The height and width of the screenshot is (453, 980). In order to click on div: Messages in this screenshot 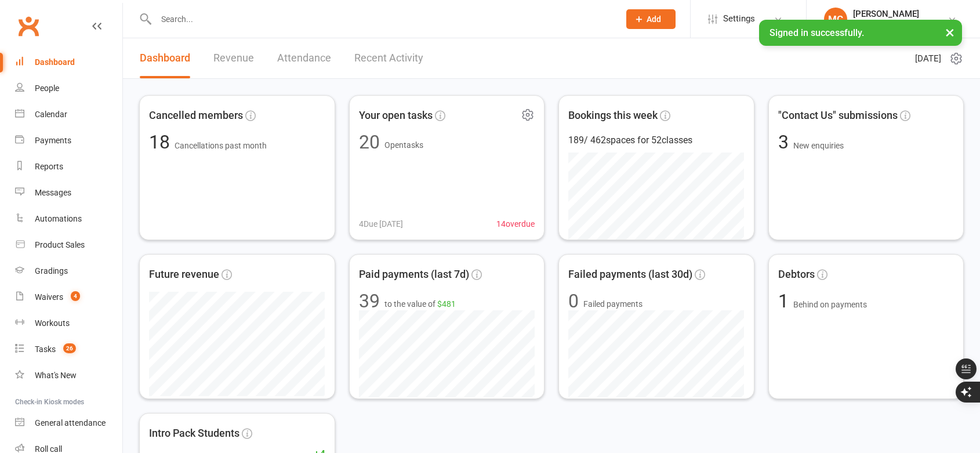, I will do `click(53, 193)`.